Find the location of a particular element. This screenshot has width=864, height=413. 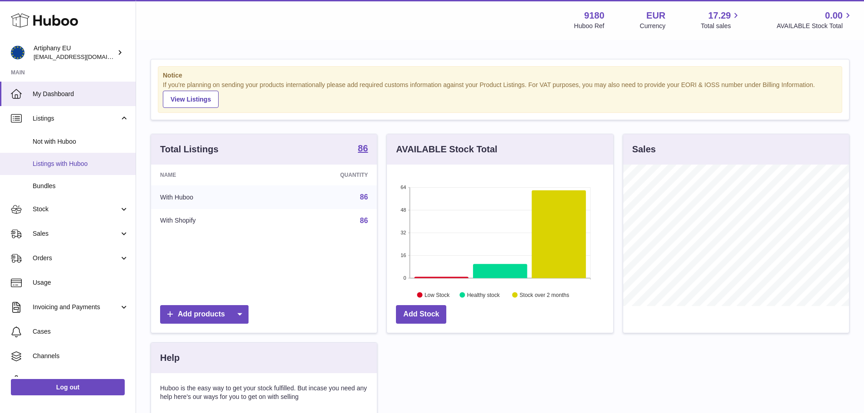

h3: Total Listings is located at coordinates (189, 149).